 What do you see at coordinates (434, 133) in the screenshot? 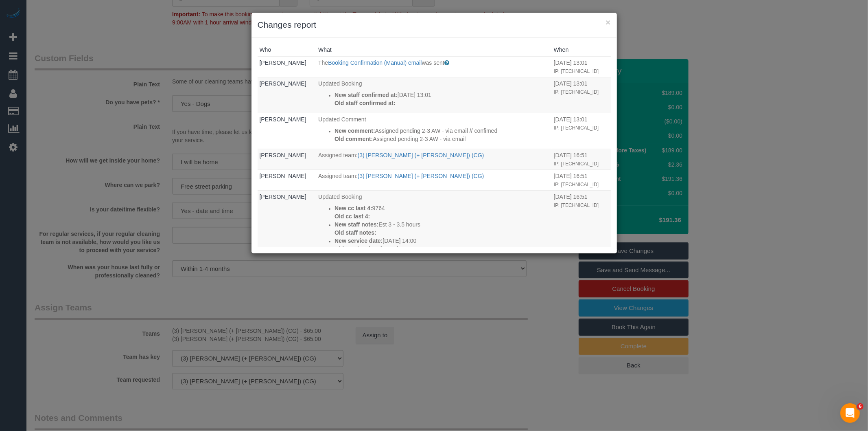
I see `sui-modal: Changes report` at bounding box center [434, 133].